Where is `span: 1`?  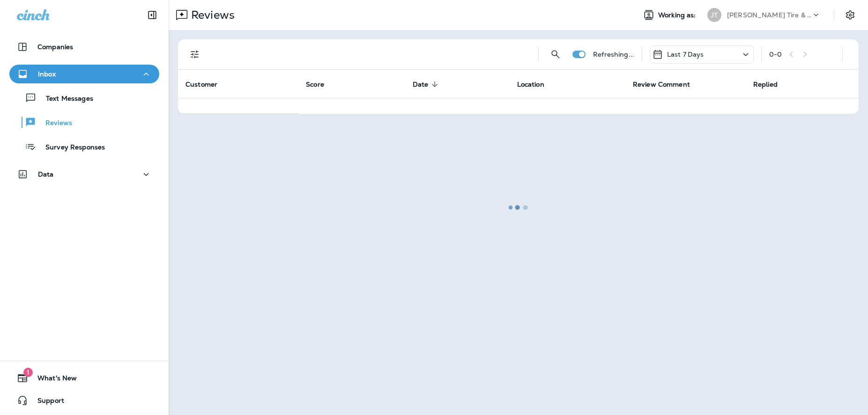 span: 1 is located at coordinates (28, 373).